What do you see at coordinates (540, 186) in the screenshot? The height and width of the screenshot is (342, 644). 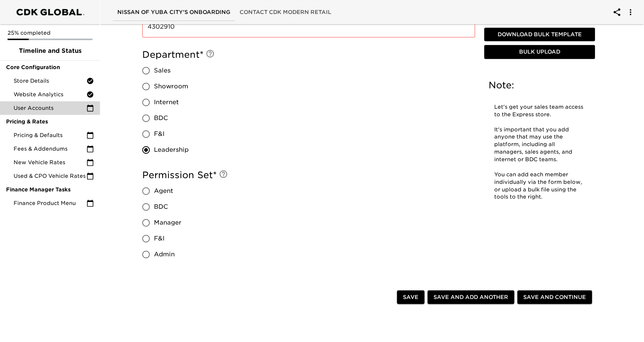 I see `p: You can add each member individually via the form below, or upload a bulk file using the tools to...` at bounding box center [540, 186].